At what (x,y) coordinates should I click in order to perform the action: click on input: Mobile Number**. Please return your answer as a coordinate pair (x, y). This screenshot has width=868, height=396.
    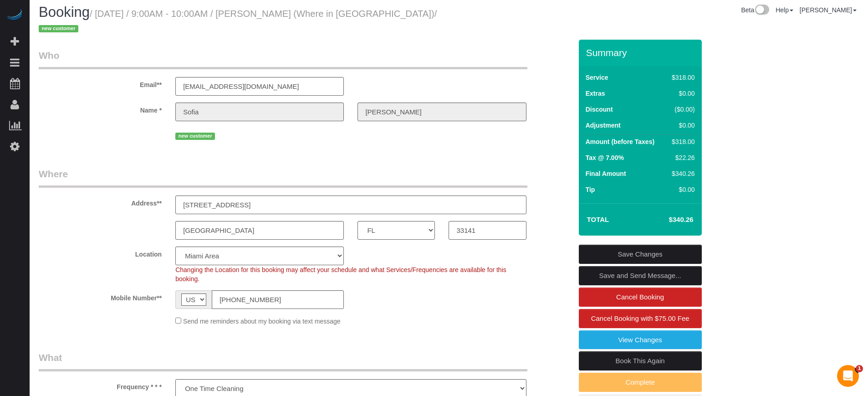
    Looking at the image, I should click on (278, 300).